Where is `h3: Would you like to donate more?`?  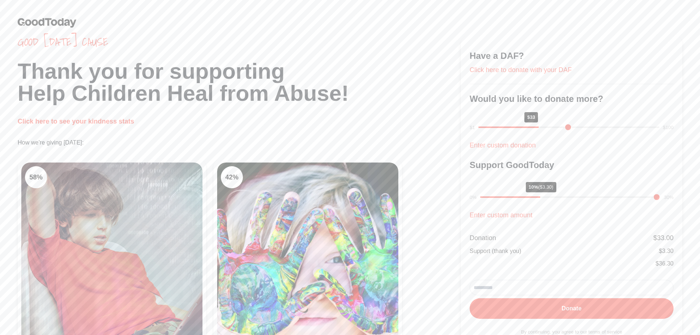
h3: Would you like to donate more? is located at coordinates (572, 99).